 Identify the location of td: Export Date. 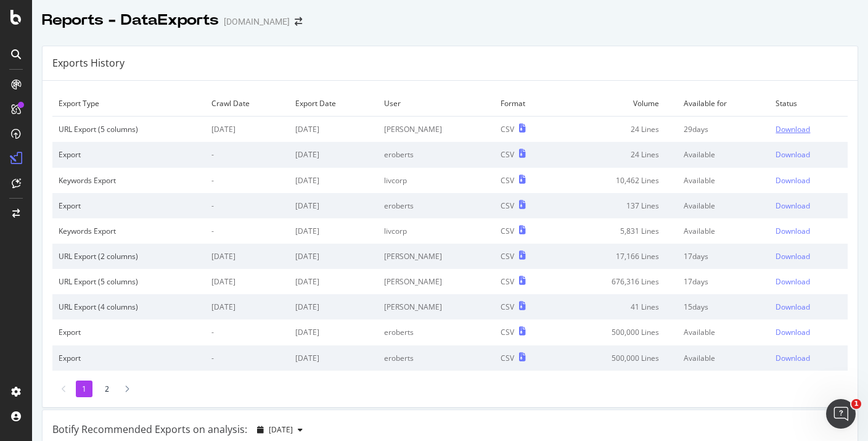
(333, 104).